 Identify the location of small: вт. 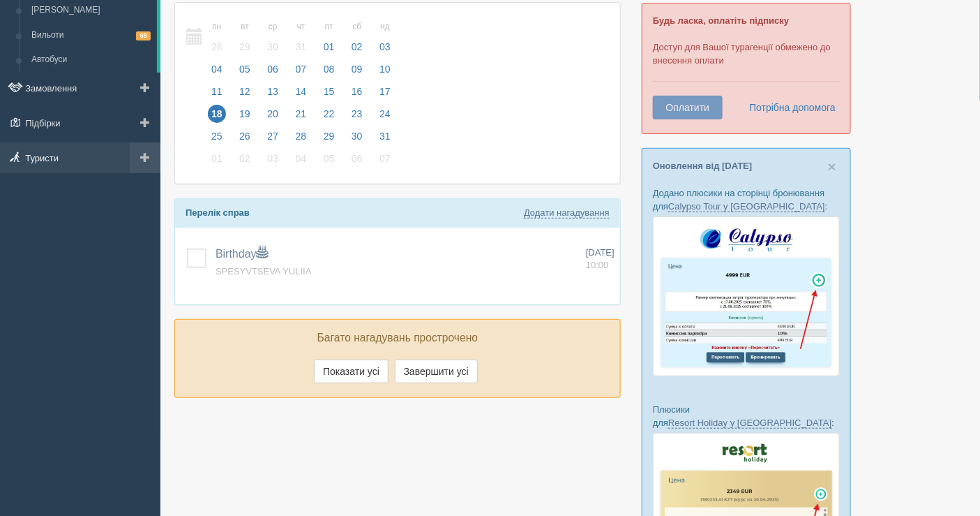
(245, 26).